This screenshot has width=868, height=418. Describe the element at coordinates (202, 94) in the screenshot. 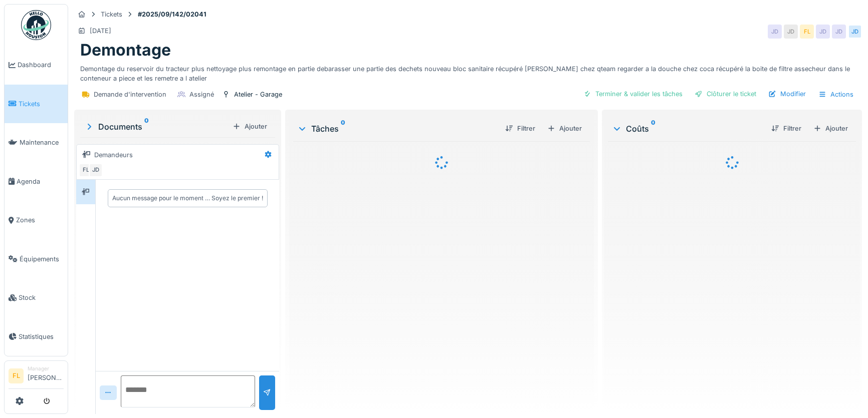

I see `div: Assigné` at that location.